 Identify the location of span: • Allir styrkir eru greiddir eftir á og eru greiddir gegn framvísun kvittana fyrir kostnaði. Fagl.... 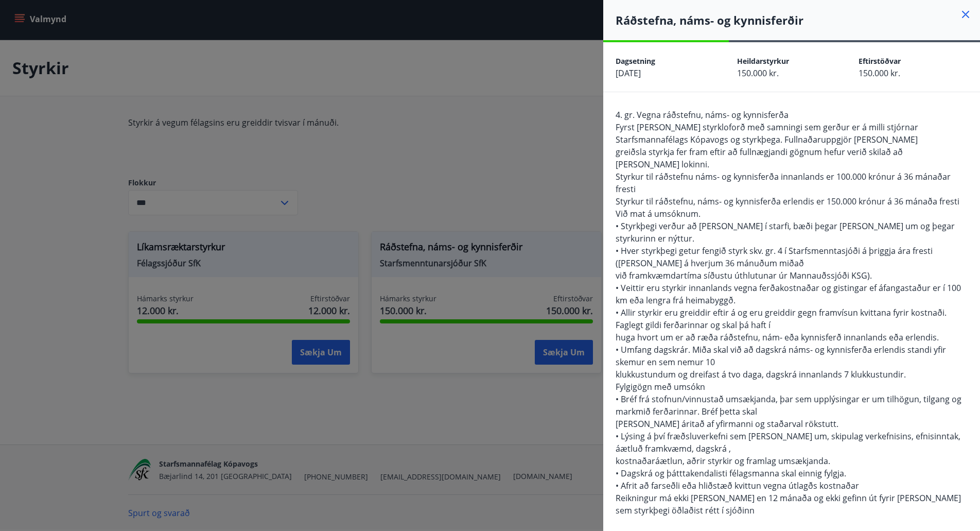
(781, 318).